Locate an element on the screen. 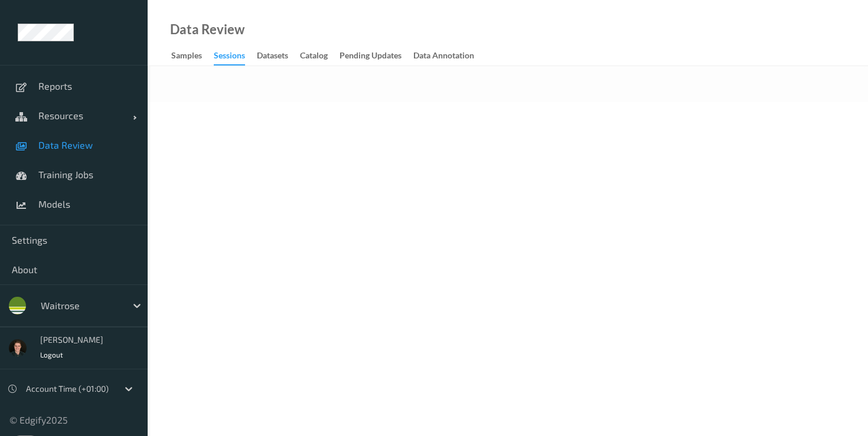 Image resolution: width=868 pixels, height=436 pixels. div: Datasets is located at coordinates (272, 57).